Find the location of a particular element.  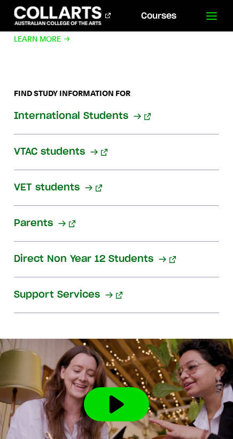

a: Parents is located at coordinates (116, 224).